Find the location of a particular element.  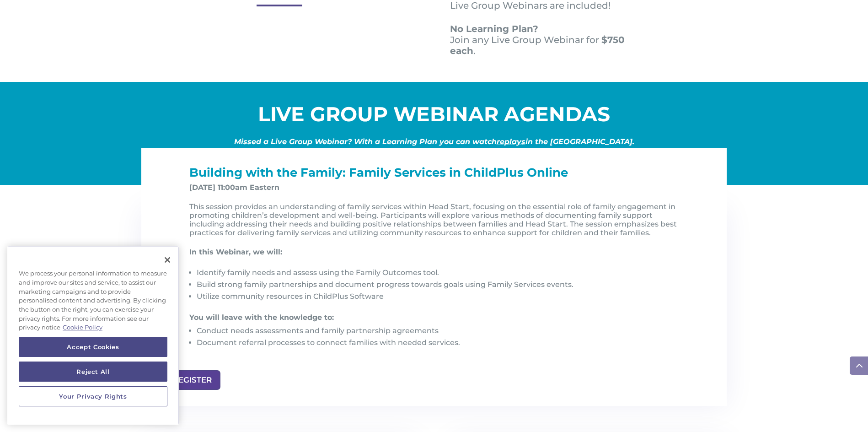

li: Build strong family partnerships and document progress towards goals using Family Services events. is located at coordinates (441, 285).